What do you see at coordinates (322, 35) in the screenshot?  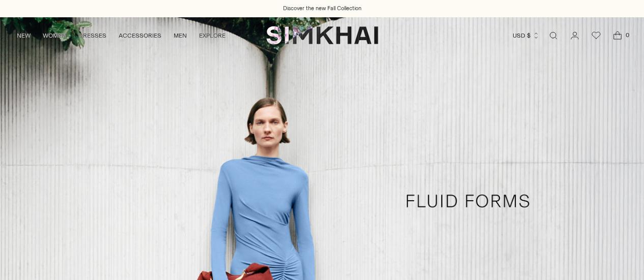 I see `a: SIMKHAI` at bounding box center [322, 35].